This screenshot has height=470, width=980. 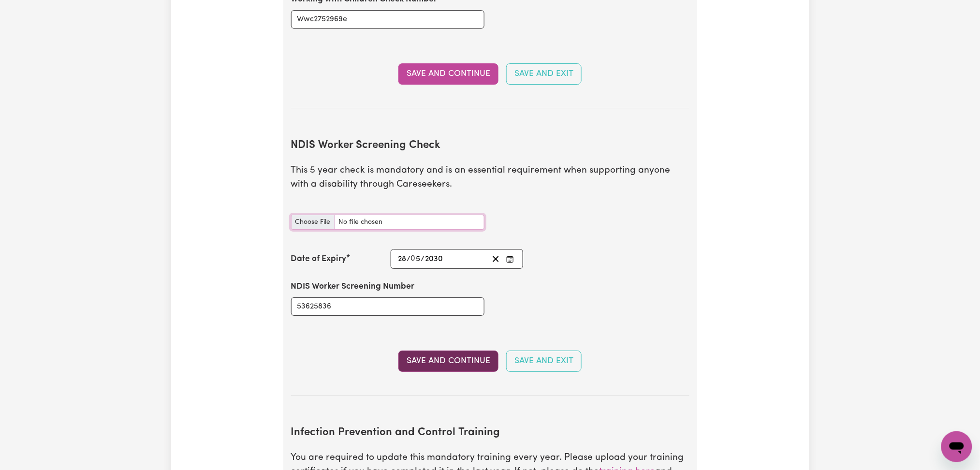 What do you see at coordinates (490, 433) in the screenshot?
I see `h2: Infection Prevention and Control Training` at bounding box center [490, 433].